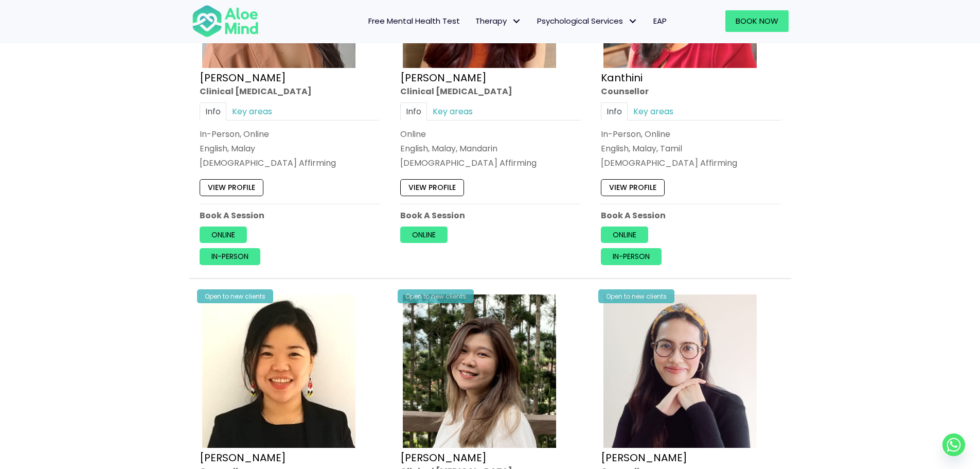 The image size is (980, 469). What do you see at coordinates (480, 371) in the screenshot?
I see `img: Kelly Clinical Psychologist` at bounding box center [480, 371].